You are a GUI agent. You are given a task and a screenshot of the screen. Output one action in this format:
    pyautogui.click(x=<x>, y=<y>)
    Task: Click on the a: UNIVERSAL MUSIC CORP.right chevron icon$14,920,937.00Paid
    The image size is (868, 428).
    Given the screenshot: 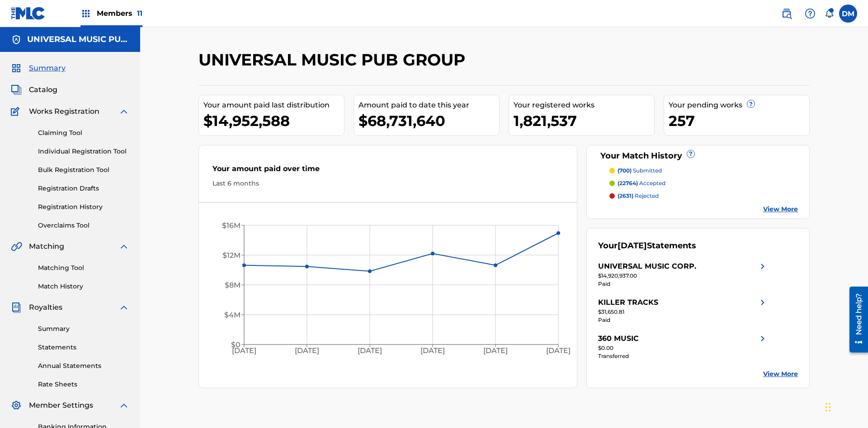 What is the action you would take?
    pyautogui.click(x=684, y=275)
    